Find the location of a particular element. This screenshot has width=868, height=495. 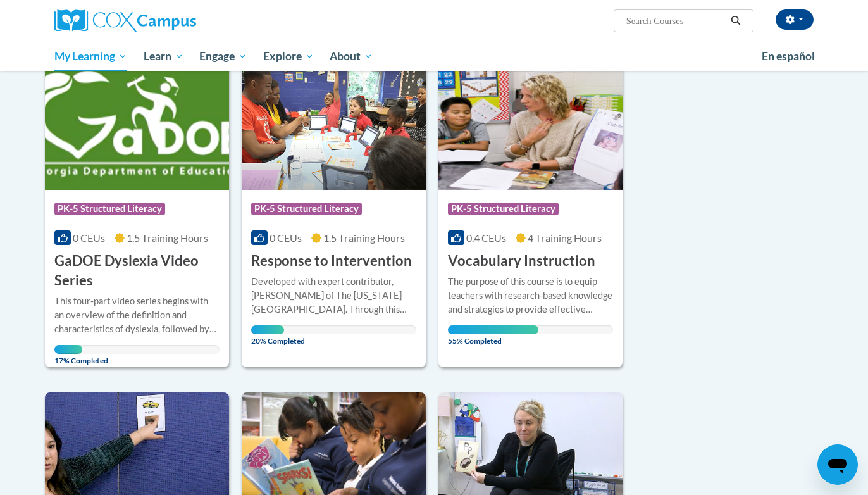

button: Account Settings is located at coordinates (795, 20).